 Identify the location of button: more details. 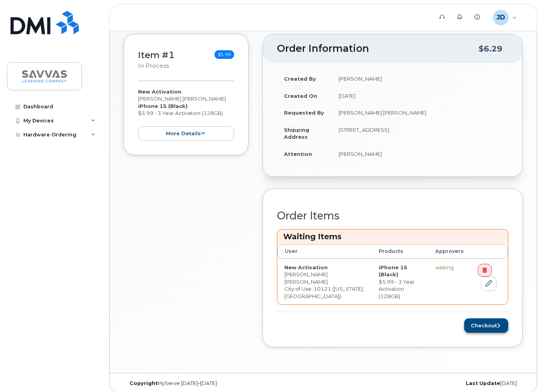
(186, 133).